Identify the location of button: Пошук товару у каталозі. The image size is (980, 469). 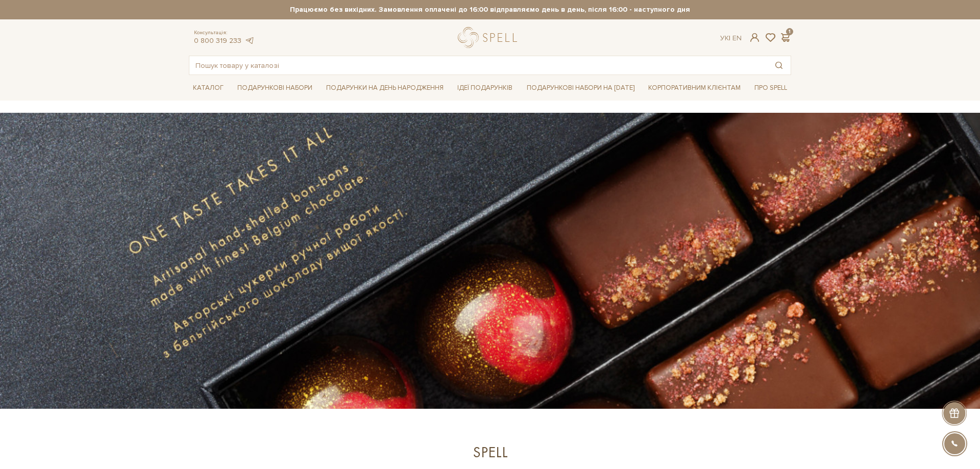
(779, 65).